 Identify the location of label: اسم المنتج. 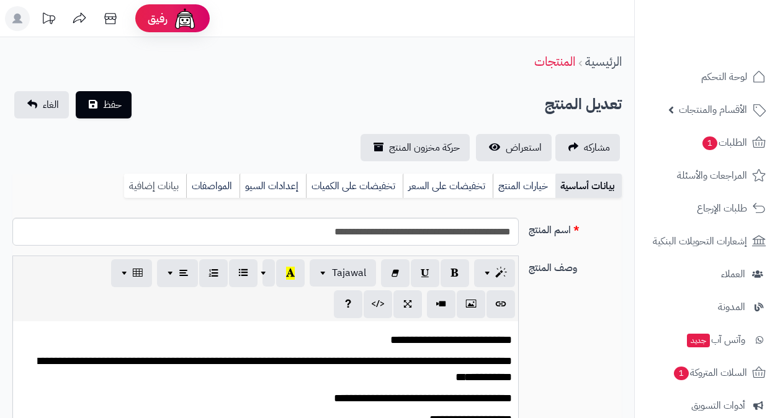
(575, 228).